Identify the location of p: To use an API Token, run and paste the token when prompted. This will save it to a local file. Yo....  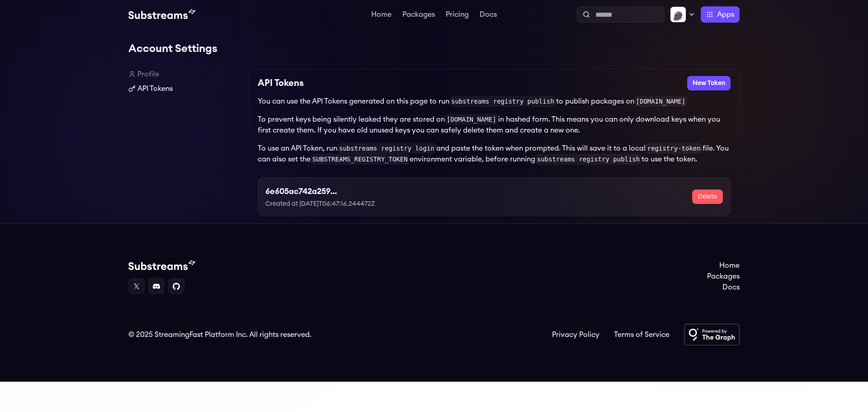
(494, 154).